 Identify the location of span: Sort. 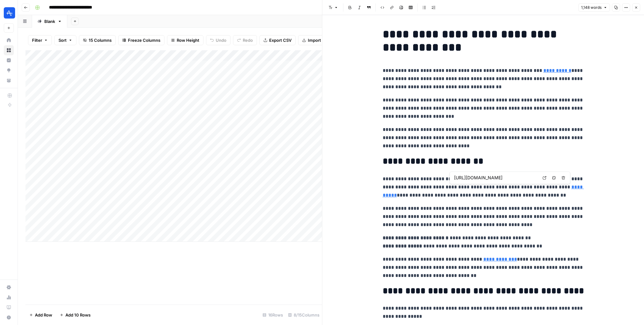
(63, 40).